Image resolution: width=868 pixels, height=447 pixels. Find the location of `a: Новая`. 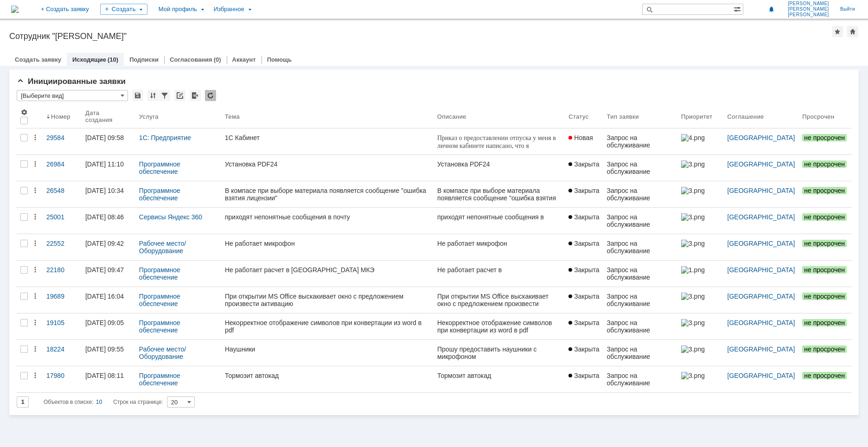

a: Новая is located at coordinates (584, 141).